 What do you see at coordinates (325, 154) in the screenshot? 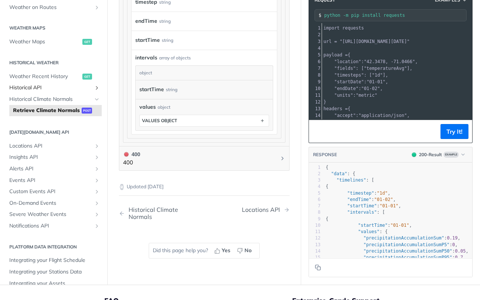
I see `button: RESPONSE` at bounding box center [325, 154].